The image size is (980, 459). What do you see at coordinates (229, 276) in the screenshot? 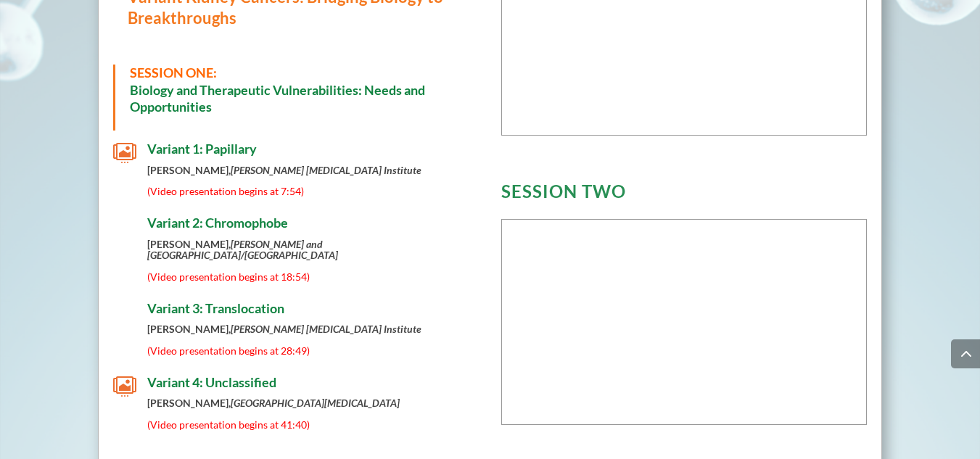
I see `span: (Video presentation begins at 18:54)` at bounding box center [229, 276].